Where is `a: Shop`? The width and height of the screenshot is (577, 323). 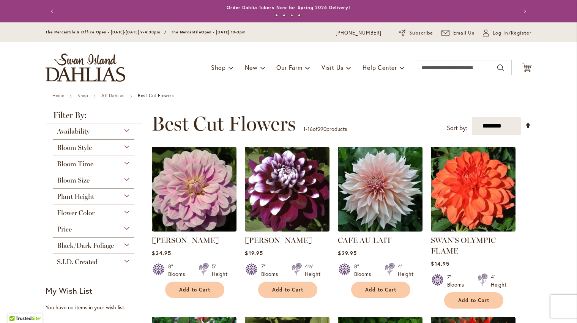
a: Shop is located at coordinates (83, 95).